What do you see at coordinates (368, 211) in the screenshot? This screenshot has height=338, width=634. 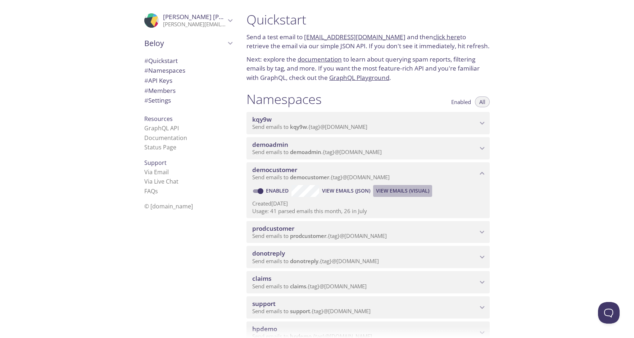 I see `p: Usage: 41 parsed emails this month, 26 in July` at bounding box center [368, 211].